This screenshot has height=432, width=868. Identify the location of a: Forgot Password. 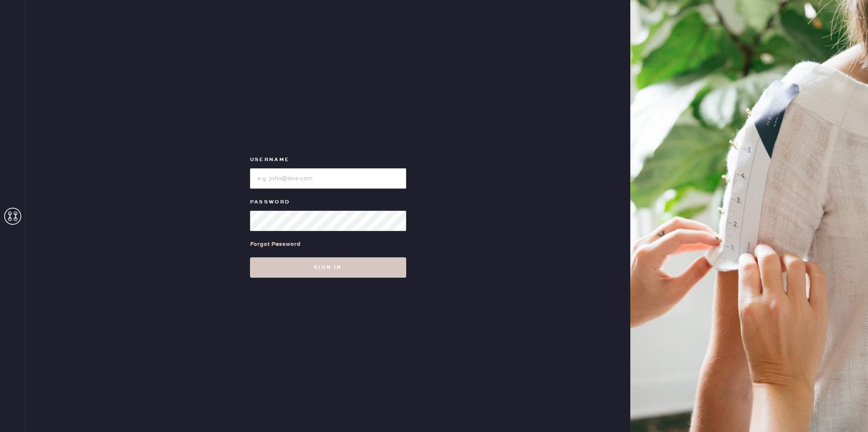
(275, 244).